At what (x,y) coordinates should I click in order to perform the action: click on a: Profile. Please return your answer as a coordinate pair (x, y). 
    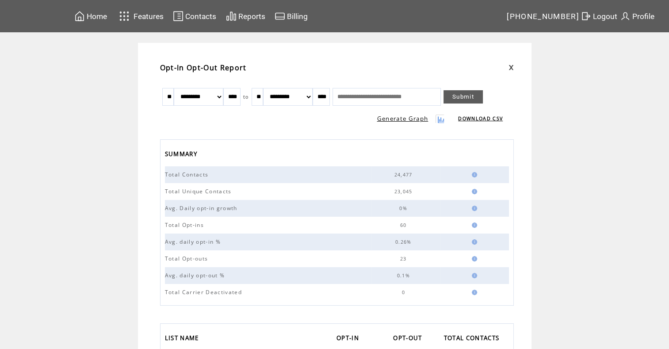
    Looking at the image, I should click on (637, 16).